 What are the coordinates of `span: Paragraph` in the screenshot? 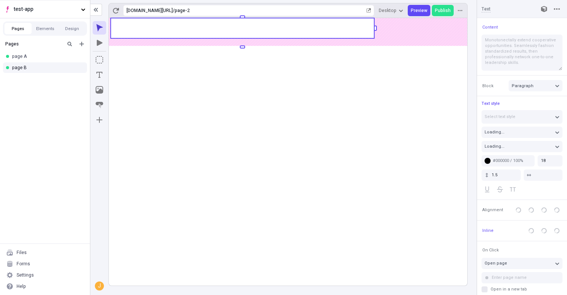 It's located at (522, 86).